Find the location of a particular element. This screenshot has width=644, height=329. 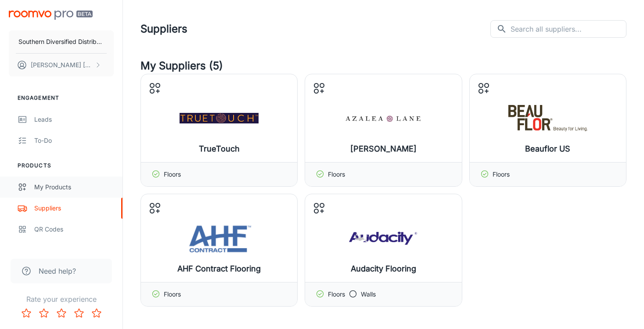

div: To-do is located at coordinates (74, 141).